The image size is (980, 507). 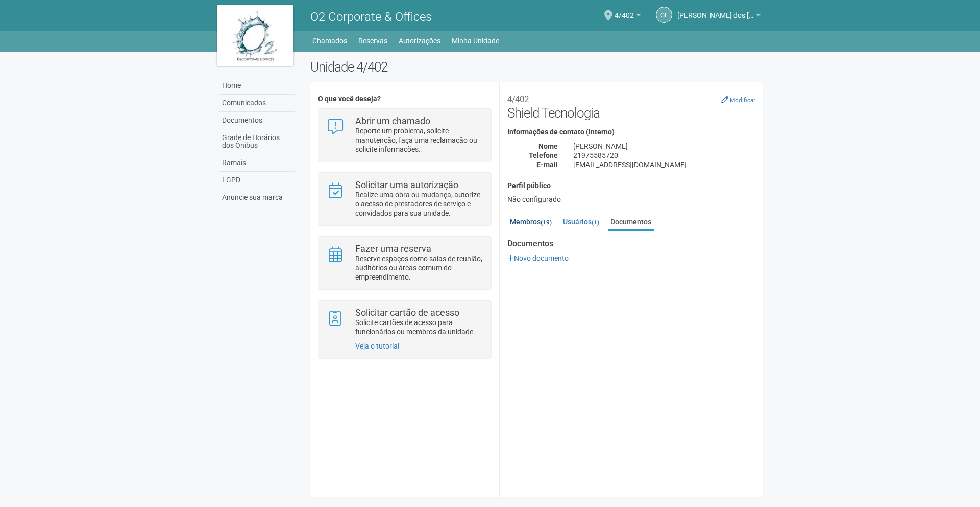 I want to click on small: (1), so click(x=596, y=222).